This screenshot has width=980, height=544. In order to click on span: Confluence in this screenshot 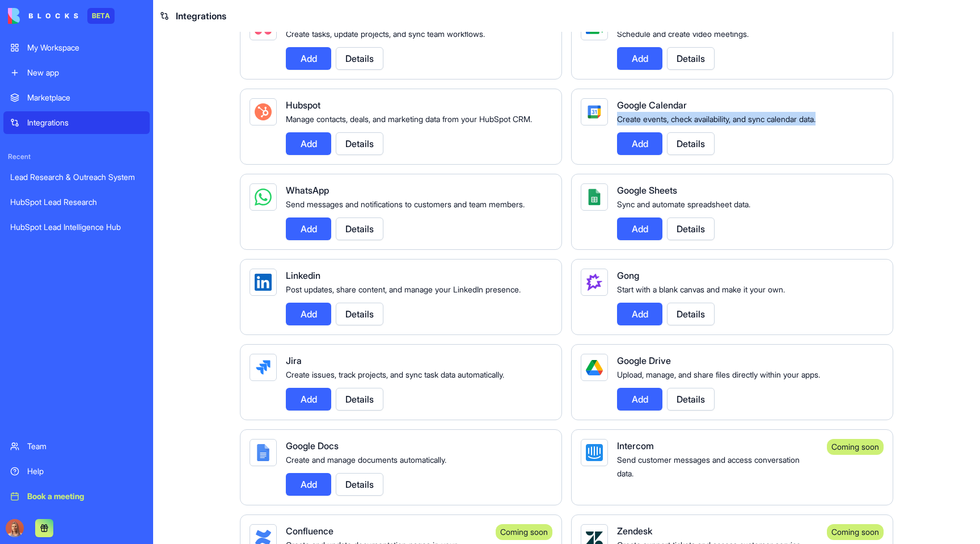, I will do `click(309, 531)`.